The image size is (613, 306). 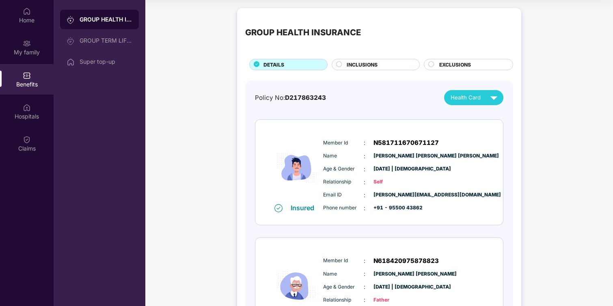 I want to click on img: svg+xml;base64,PHN2ZyBpZD0iSG9zcGl0YWxzIiB4bWxucz0iaHR0cDovL3d3dy53My5vcmcvMjAwMC9zdmciIHdpZHRoPS..., so click(x=27, y=108).